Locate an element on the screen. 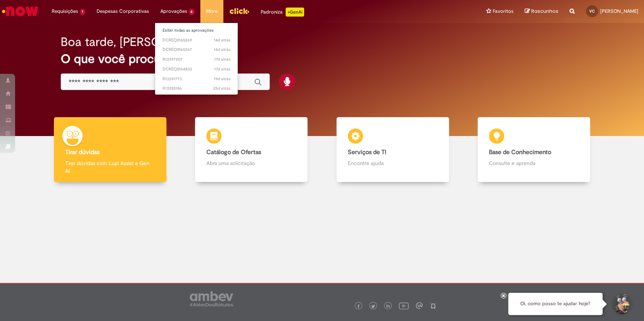 The image size is (644, 321). img: click_logo_yellow_360x200.png is located at coordinates (240, 11).